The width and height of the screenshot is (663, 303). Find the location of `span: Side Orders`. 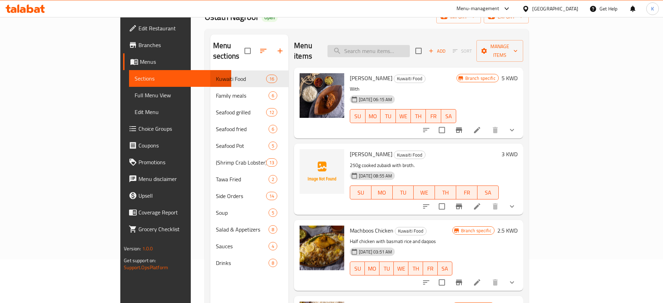

span: Side Orders is located at coordinates (241, 196).